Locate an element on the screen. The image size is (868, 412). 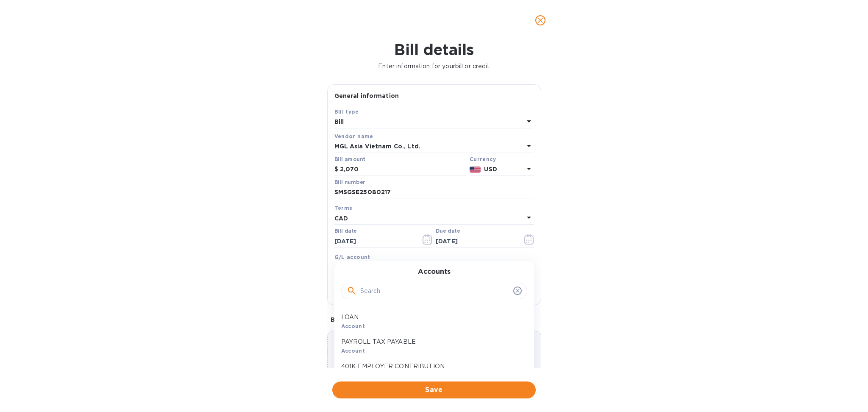
input: Due date is located at coordinates (475, 241).